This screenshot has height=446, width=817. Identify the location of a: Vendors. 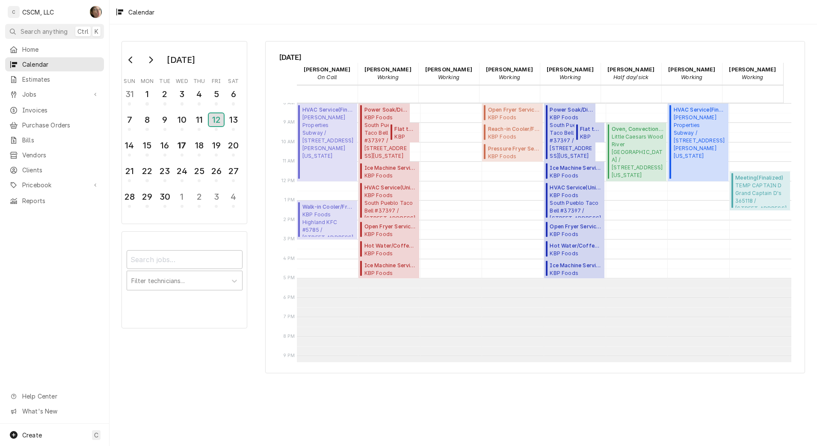
(54, 155).